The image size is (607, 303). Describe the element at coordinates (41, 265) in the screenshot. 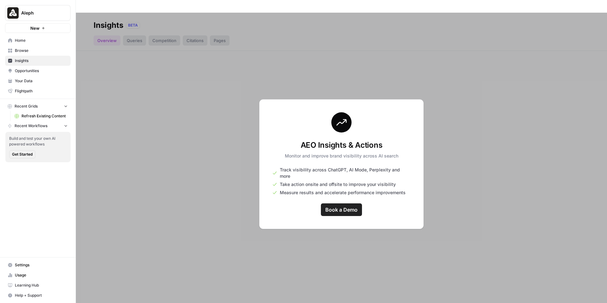

I see `span: Settings` at that location.